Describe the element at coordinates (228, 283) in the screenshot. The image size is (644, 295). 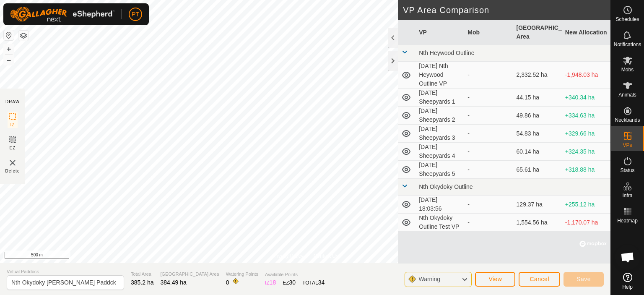
I see `span: 0` at that location.